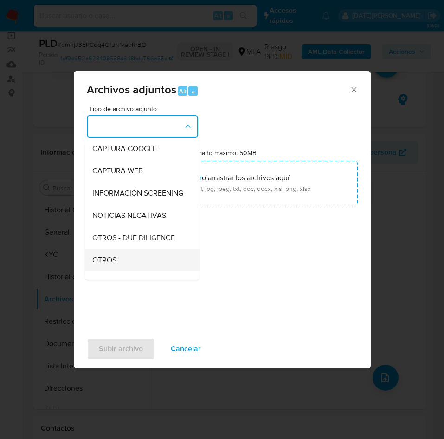  What do you see at coordinates (117, 171) in the screenshot?
I see `span: CAPTURA WEB` at bounding box center [117, 171].